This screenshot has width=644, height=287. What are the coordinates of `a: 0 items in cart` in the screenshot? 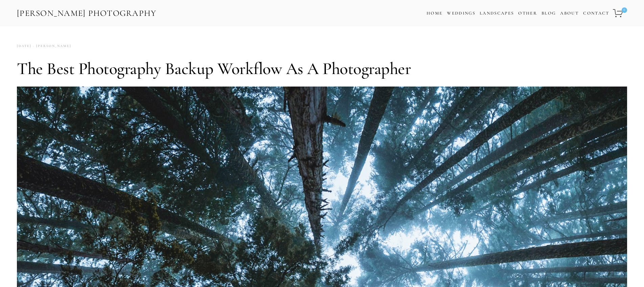 It's located at (619, 13).